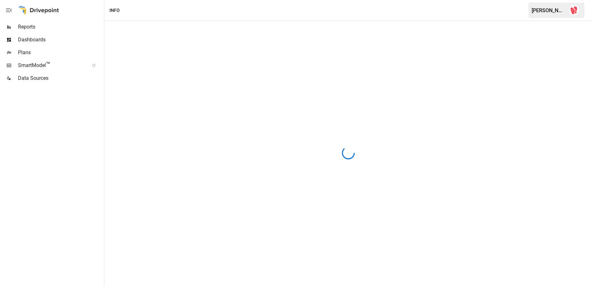  Describe the element at coordinates (60, 53) in the screenshot. I see `span: Plans` at that location.